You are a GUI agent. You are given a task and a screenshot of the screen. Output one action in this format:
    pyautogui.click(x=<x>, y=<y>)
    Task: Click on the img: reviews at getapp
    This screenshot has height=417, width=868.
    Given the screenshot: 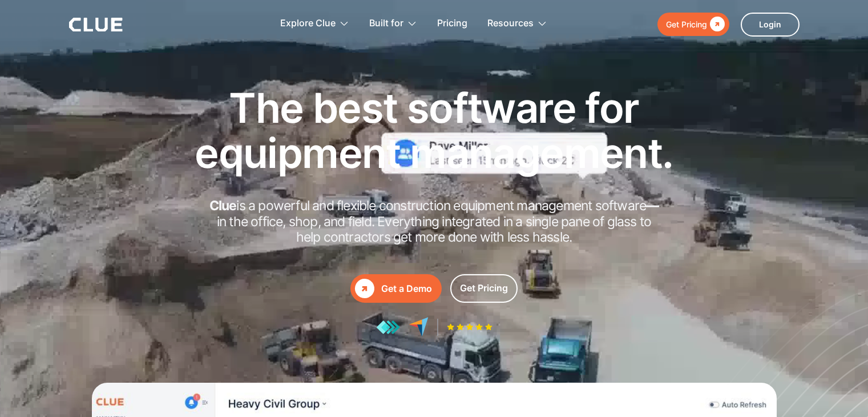 What is the action you would take?
    pyautogui.click(x=388, y=328)
    